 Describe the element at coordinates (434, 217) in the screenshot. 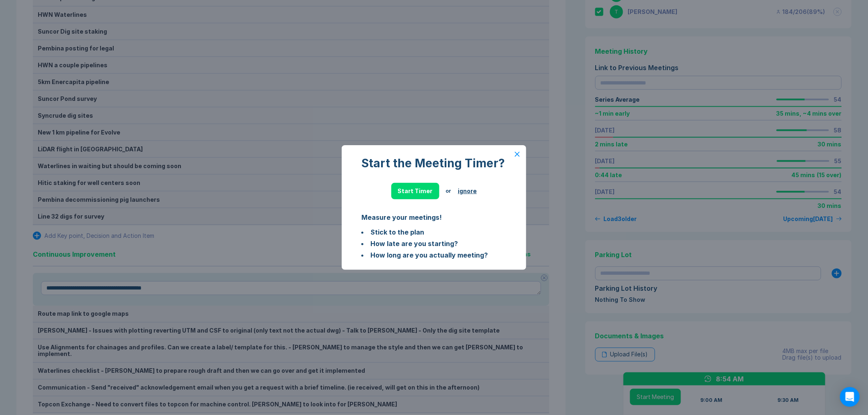

I see `div: Measure your meetings!` at that location.